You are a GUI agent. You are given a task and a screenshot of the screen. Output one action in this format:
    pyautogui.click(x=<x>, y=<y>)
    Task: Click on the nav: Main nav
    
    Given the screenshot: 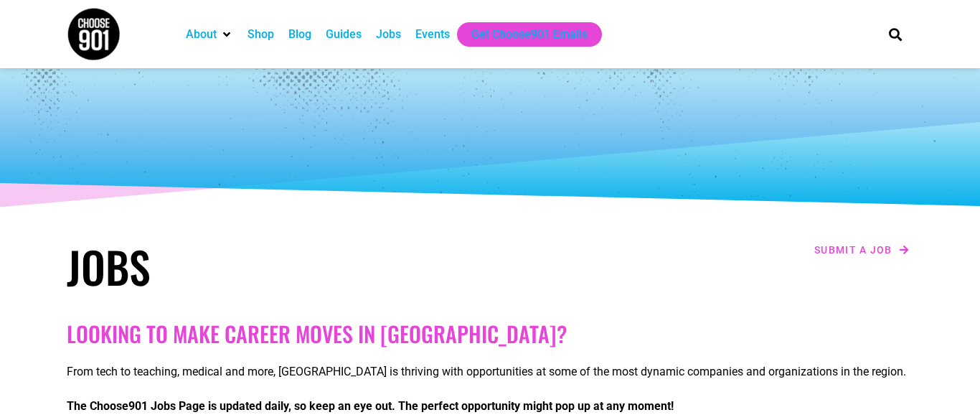 What is the action you would take?
    pyautogui.click(x=522, y=34)
    